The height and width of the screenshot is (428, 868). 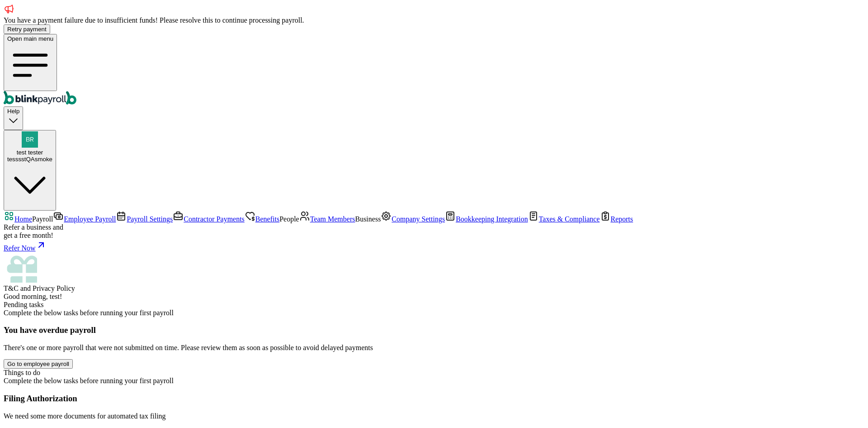 What do you see at coordinates (150, 218) in the screenshot?
I see `span: Payroll Settings` at bounding box center [150, 218].